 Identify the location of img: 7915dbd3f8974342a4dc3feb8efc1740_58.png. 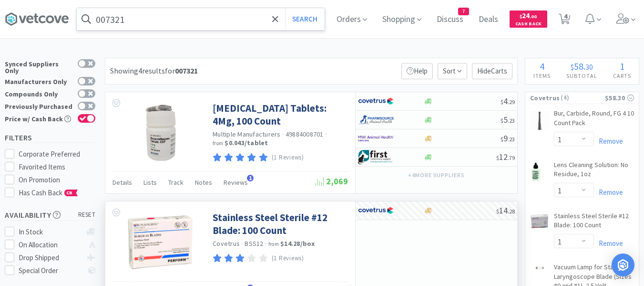
(375, 120).